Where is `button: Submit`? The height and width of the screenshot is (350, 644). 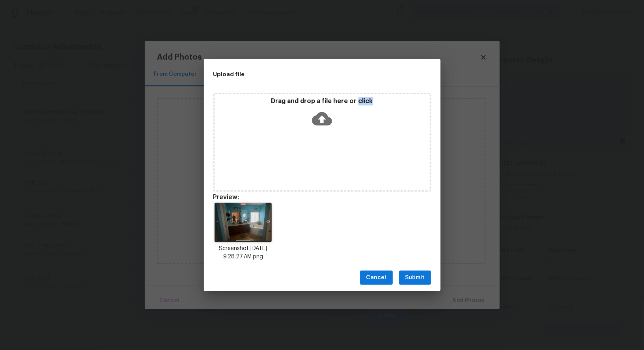 button: Submit is located at coordinates (415, 277).